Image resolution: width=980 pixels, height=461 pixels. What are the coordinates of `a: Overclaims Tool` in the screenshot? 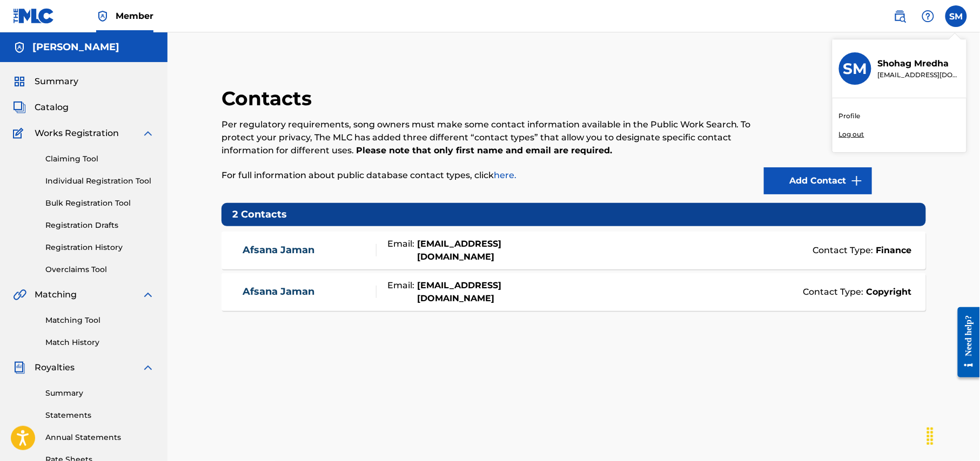 It's located at (100, 270).